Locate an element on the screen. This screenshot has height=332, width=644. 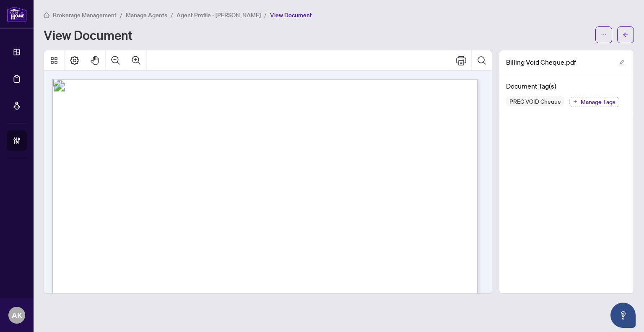
span: Manage Tags is located at coordinates (598, 102).